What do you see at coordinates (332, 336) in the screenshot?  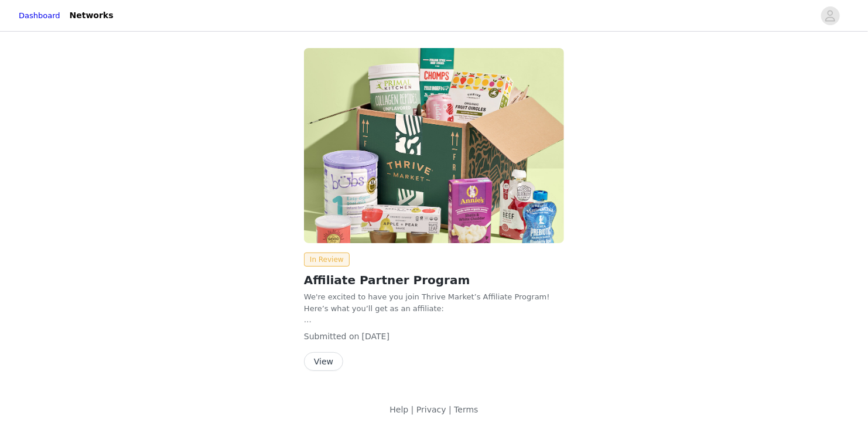 I see `span: Submitted on` at bounding box center [332, 336].